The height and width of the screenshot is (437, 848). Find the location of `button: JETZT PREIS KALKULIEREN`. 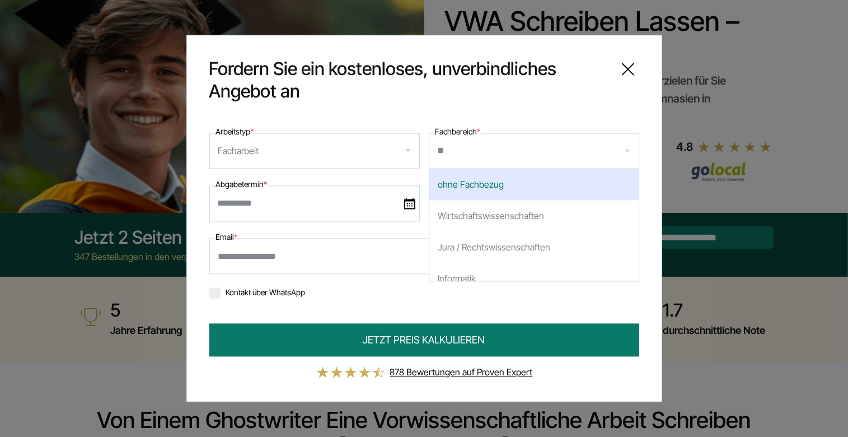

button: JETZT PREIS KALKULIEREN is located at coordinates (424, 340).